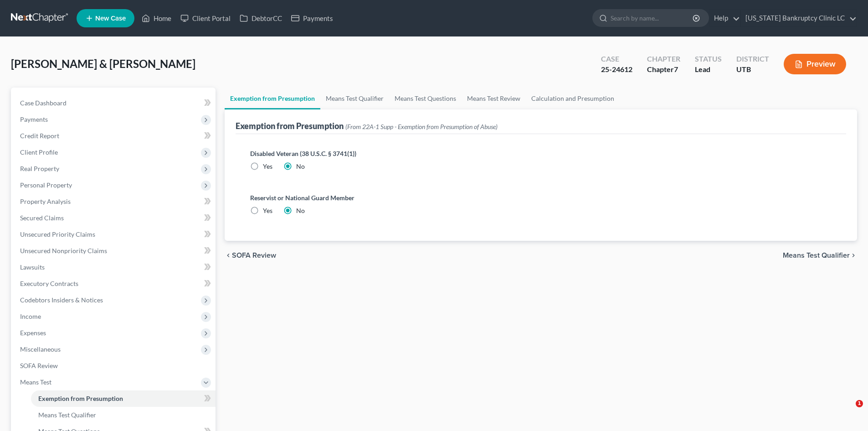 This screenshot has height=431, width=868. What do you see at coordinates (725, 18) in the screenshot?
I see `a: Help` at bounding box center [725, 18].